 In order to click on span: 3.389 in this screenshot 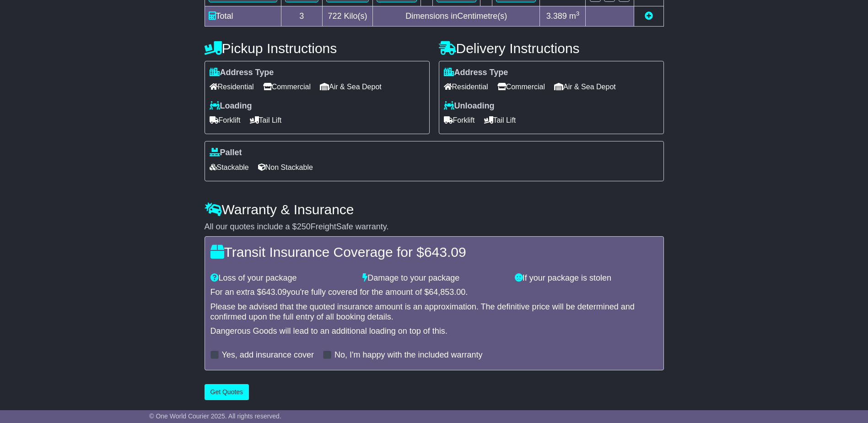, I will do `click(557, 16)`.